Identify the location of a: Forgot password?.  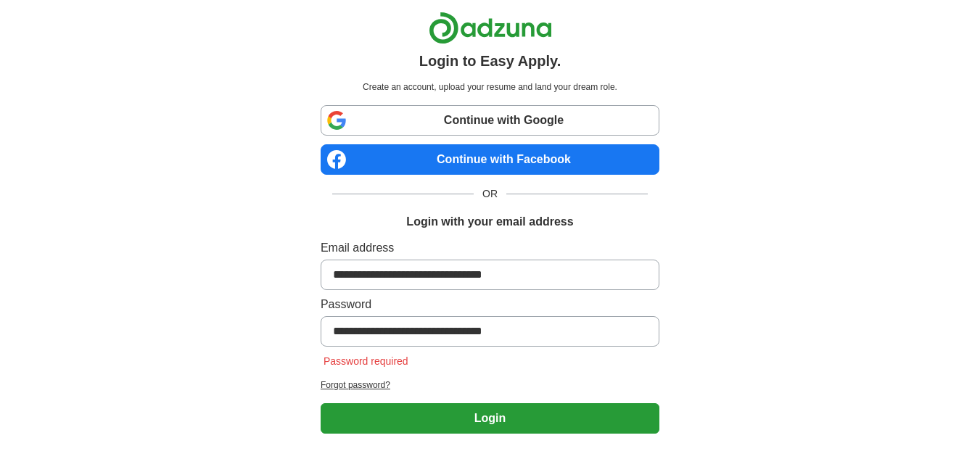
(490, 385).